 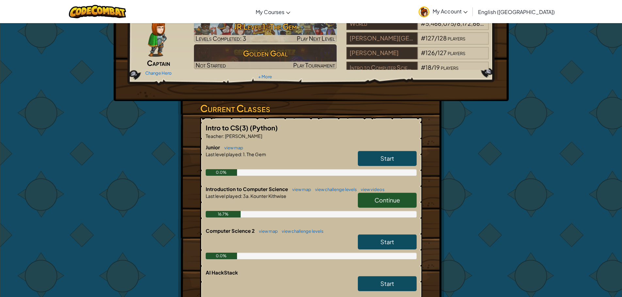 I want to click on a: My Account, so click(x=443, y=11).